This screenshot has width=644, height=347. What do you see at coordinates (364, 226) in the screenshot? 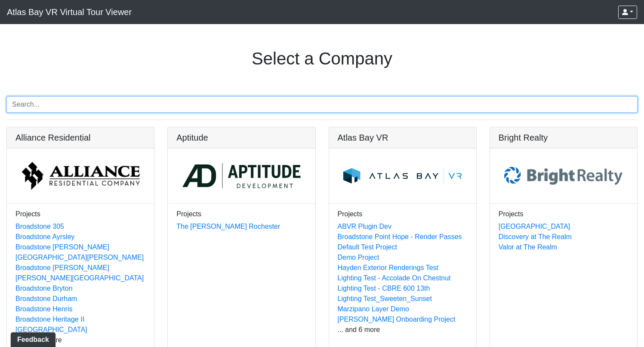
I see `a: ABVR Plugin Dev` at bounding box center [364, 226].